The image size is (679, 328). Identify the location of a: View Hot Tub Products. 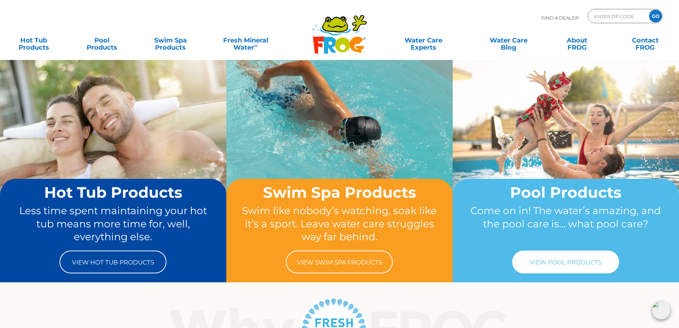
(113, 262).